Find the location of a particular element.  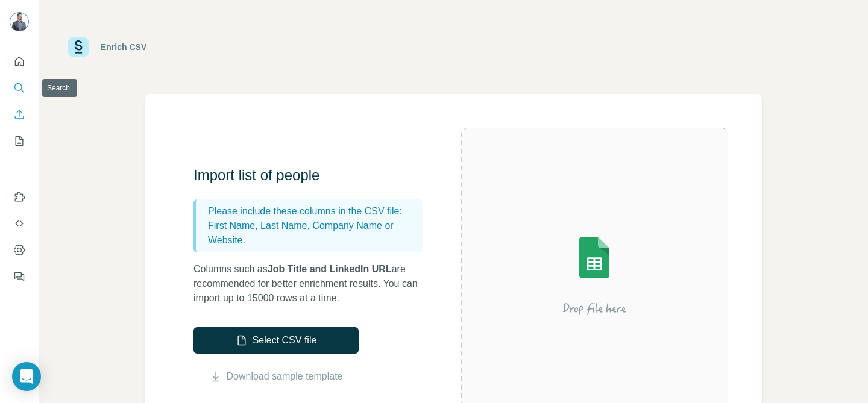

button: My lists is located at coordinates (19, 141).